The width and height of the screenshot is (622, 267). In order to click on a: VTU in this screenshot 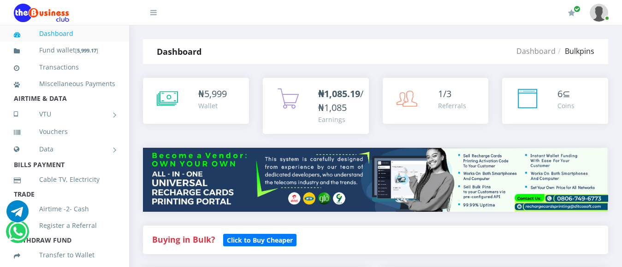, I will do `click(65, 114)`.